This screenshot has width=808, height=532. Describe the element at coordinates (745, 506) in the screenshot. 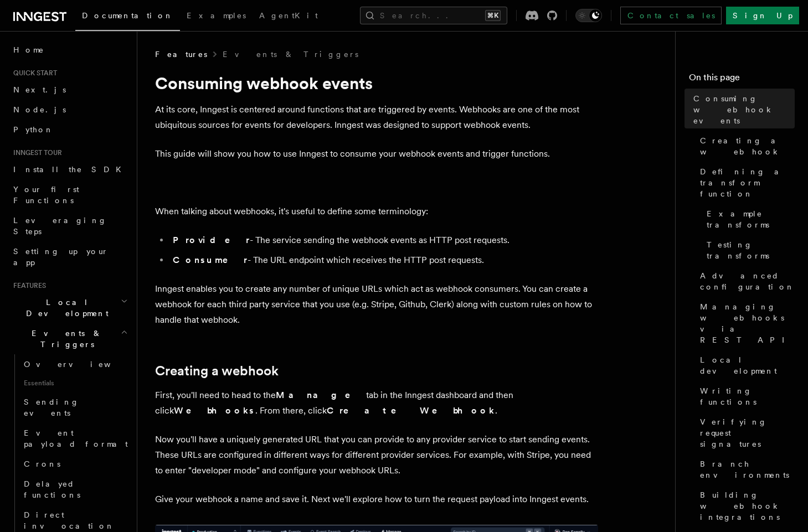

I see `a: Building webhook integrations` at that location.